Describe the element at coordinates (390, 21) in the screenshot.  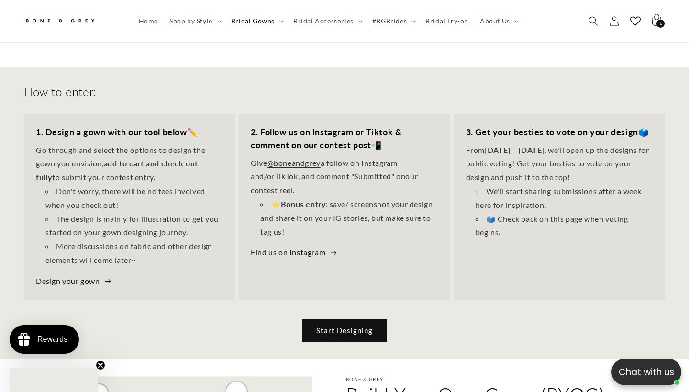
I see `span: #BGBrides` at that location.